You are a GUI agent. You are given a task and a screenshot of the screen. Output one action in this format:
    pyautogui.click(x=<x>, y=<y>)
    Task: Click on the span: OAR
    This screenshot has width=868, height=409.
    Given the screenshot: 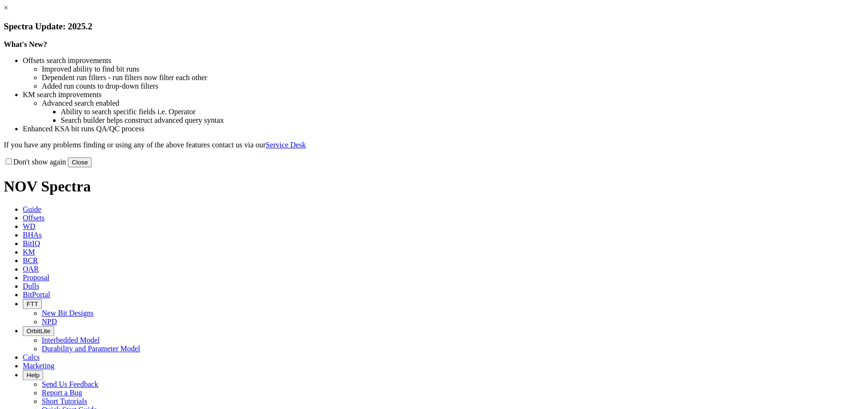 What is the action you would take?
    pyautogui.click(x=31, y=269)
    